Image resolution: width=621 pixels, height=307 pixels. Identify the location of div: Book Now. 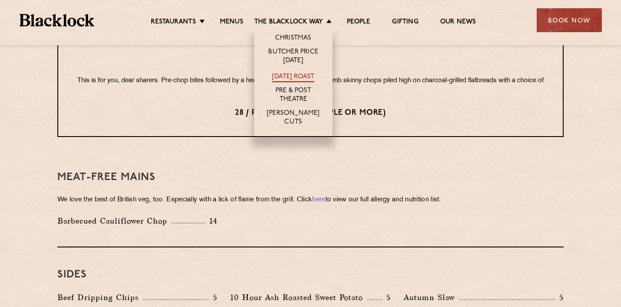
(569, 20).